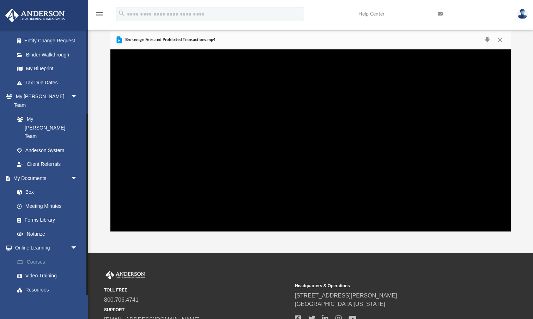 Image resolution: width=533 pixels, height=319 pixels. I want to click on a: My Blueprint, so click(47, 69).